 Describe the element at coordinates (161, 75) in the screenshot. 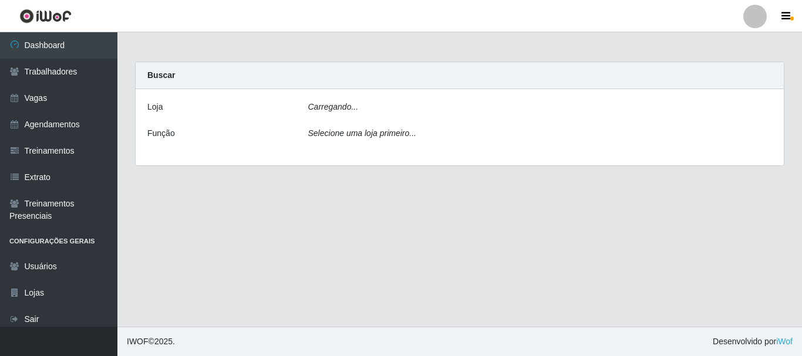

I see `strong: Buscar` at that location.